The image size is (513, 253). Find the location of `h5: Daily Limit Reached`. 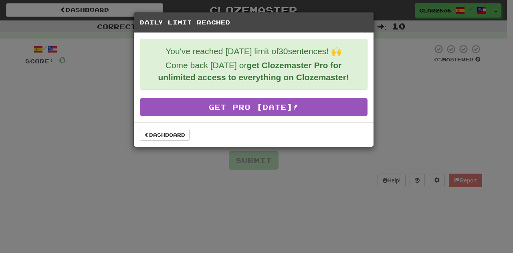

h5: Daily Limit Reached is located at coordinates (254, 22).